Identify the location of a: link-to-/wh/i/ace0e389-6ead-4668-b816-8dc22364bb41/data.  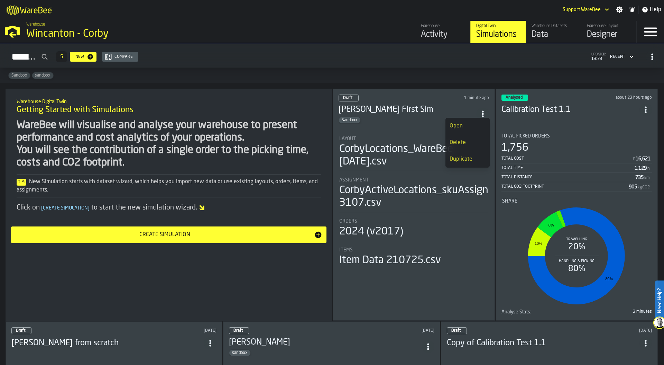
(554, 32).